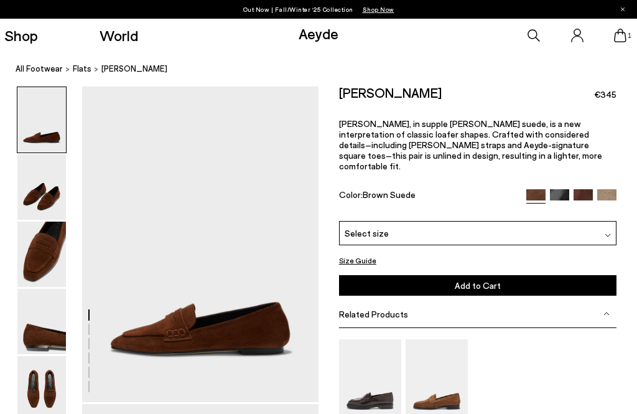  I want to click on div: Color:, so click(428, 196).